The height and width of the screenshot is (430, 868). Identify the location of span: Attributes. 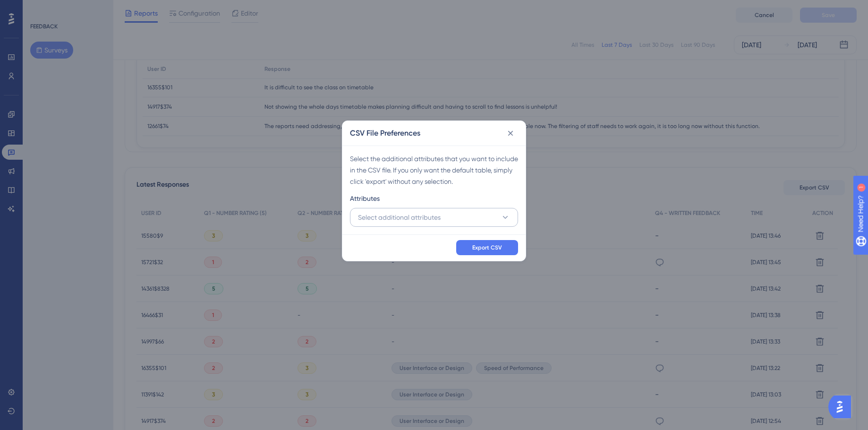
(364, 198).